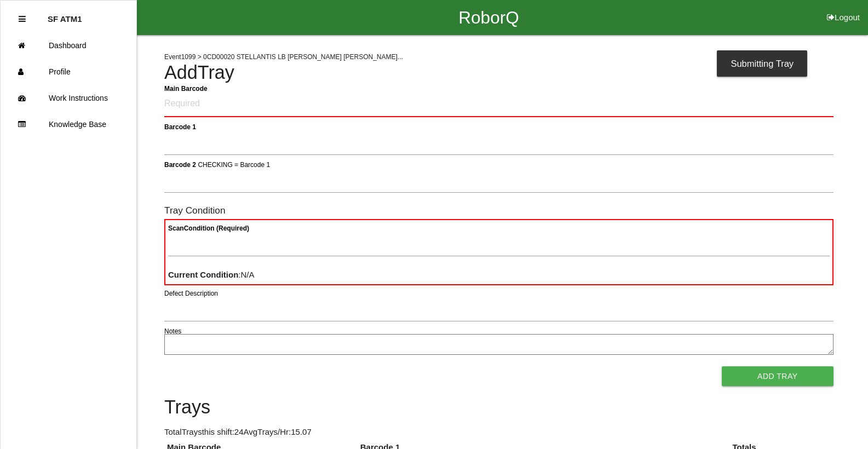 This screenshot has width=868, height=449. Describe the element at coordinates (180, 164) in the screenshot. I see `b: Barcode 2` at that location.